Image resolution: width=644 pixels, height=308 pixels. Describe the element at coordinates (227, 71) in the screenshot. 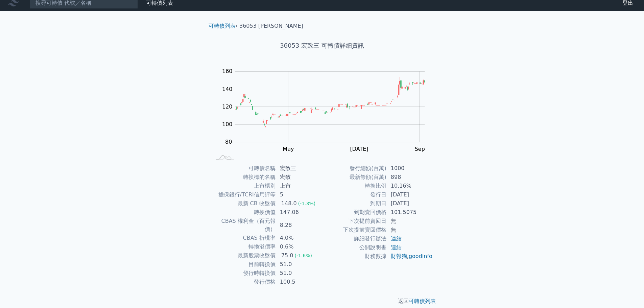

I see `tspan: 160` at that location.